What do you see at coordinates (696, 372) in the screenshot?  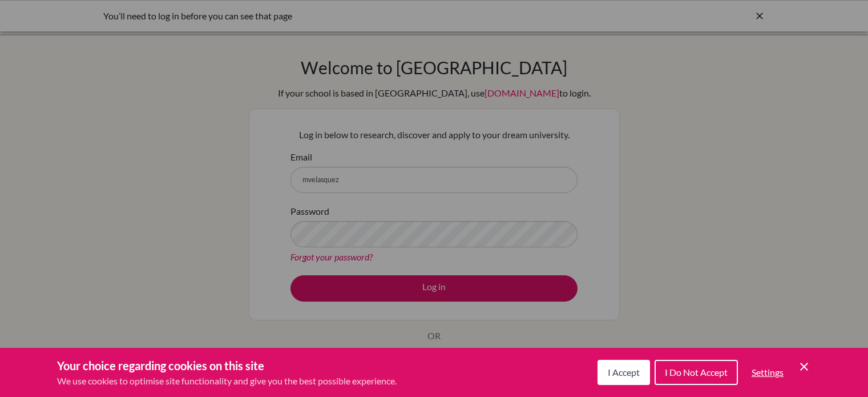 I see `span: I Do Not Accept` at bounding box center [696, 372].